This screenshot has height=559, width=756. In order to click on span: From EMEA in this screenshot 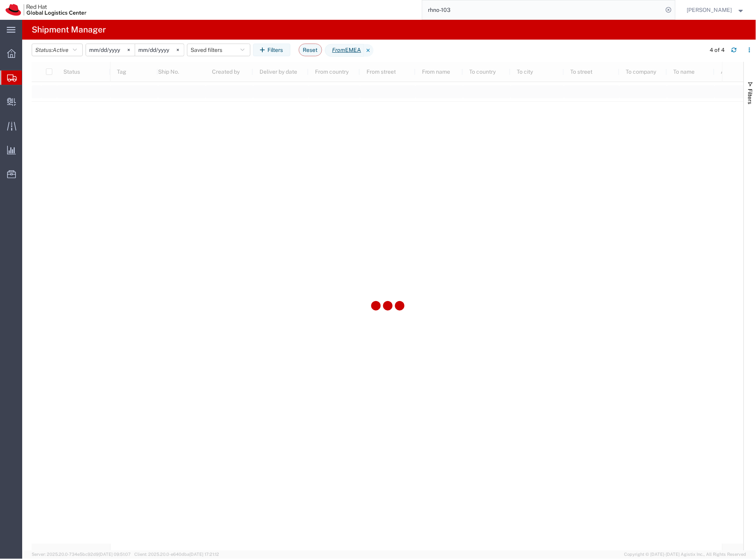, I will do `click(344, 50)`.